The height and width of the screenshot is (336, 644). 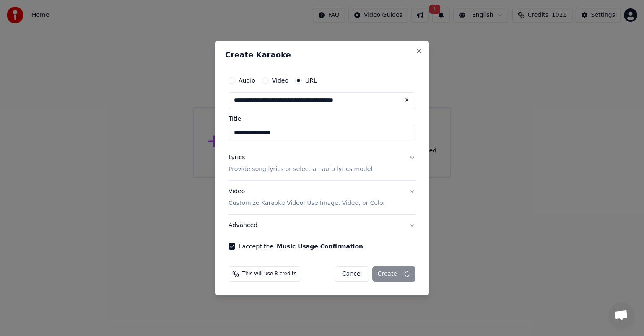 I want to click on p: Provide song lyrics or select an auto lyrics model, so click(x=300, y=170).